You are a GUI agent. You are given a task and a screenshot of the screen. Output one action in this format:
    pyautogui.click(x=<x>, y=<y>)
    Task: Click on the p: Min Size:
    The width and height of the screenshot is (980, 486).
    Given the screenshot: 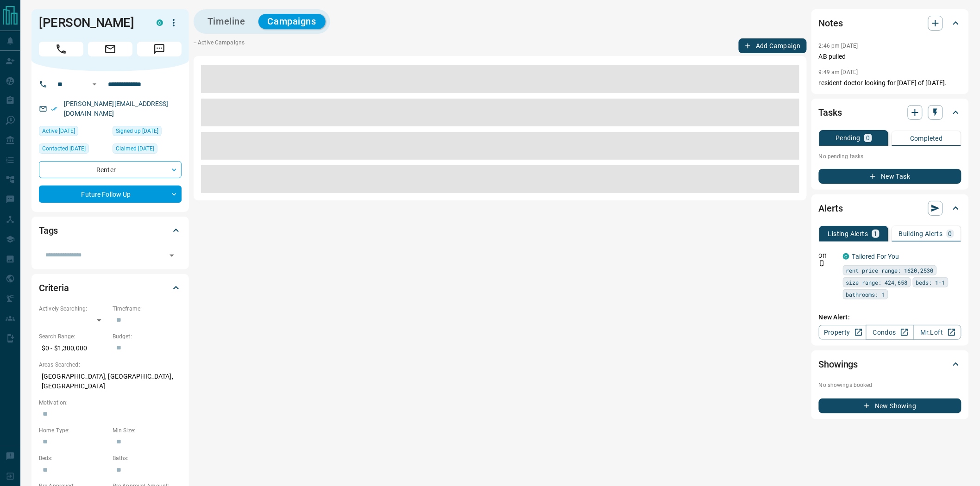 What is the action you would take?
    pyautogui.click(x=147, y=430)
    